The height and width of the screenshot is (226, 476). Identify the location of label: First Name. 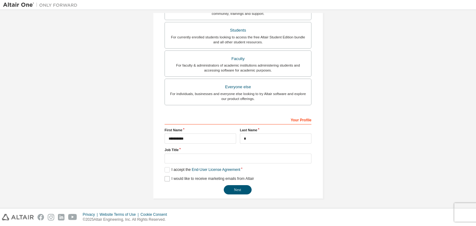
(200, 130).